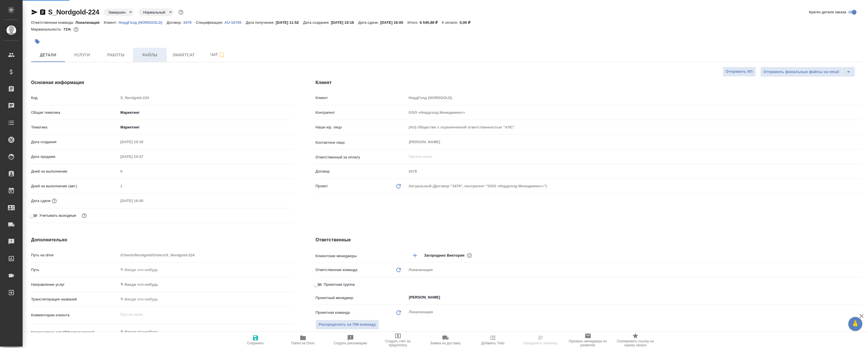 The width and height of the screenshot is (868, 348). Describe the element at coordinates (37, 41) in the screenshot. I see `button: Добавить тэг` at that location.